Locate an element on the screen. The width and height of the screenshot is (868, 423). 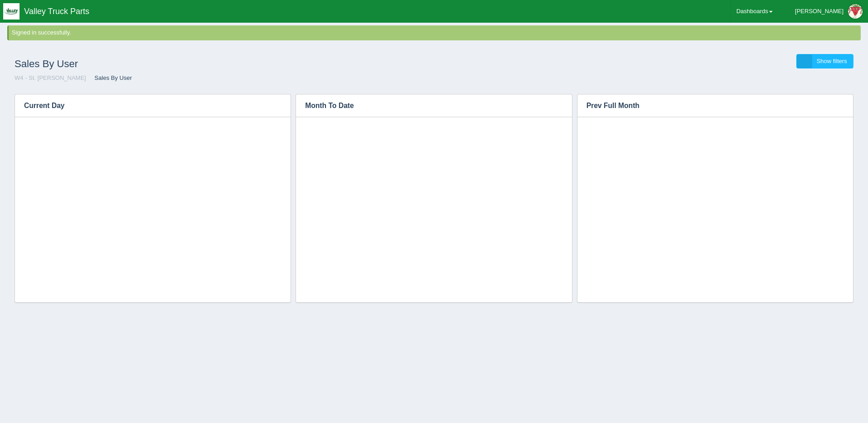
img: q1blfpkbivjhsugxdrfq.png is located at coordinates (11, 11).